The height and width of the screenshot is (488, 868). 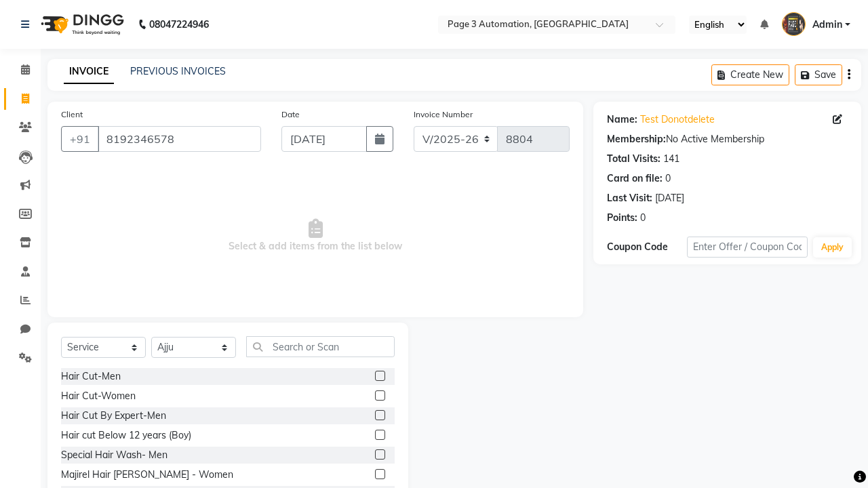 What do you see at coordinates (647, 246) in the screenshot?
I see `div: Coupon Code` at bounding box center [647, 246].